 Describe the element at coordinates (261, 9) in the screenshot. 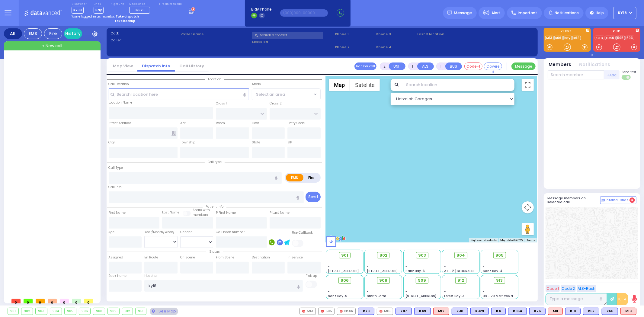

I see `span: BRIA Phone` at that location.